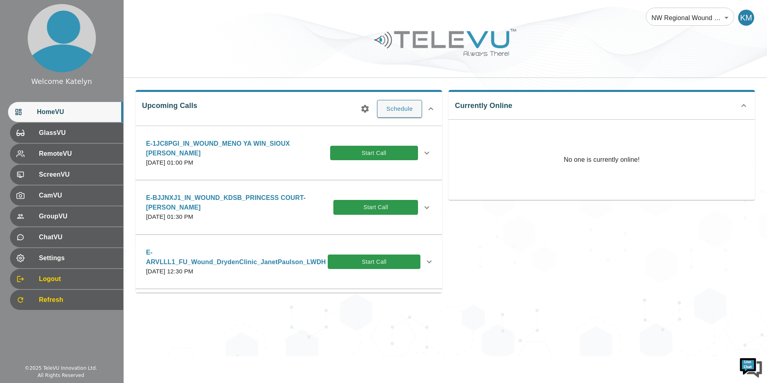 Image resolution: width=767 pixels, height=383 pixels. Describe the element at coordinates (24, 47) in the screenshot. I see `img: d_736959983_company_1615157101543_736959983` at that location.